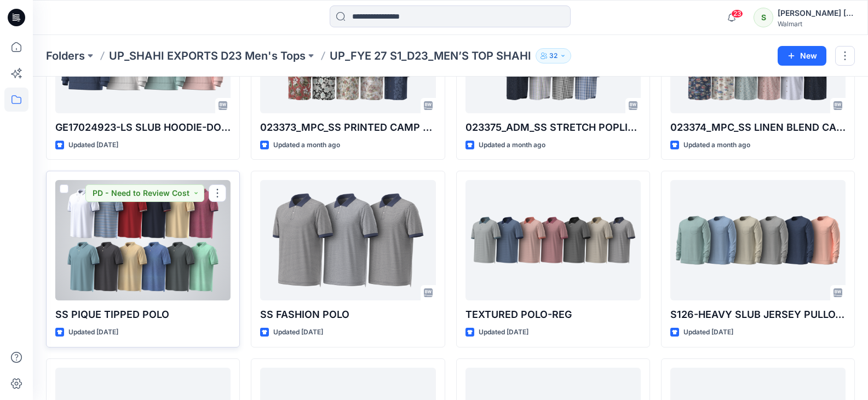  Describe the element at coordinates (553, 240) in the screenshot. I see `a: TEXTURED POLO-REG` at that location.